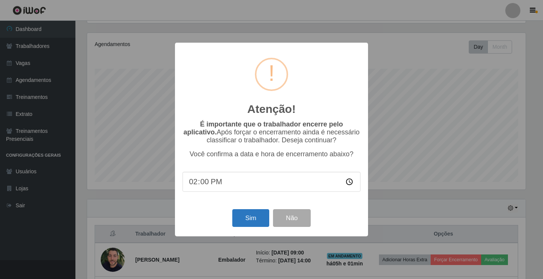 The image size is (543, 279). I want to click on button: Sim, so click(250, 218).